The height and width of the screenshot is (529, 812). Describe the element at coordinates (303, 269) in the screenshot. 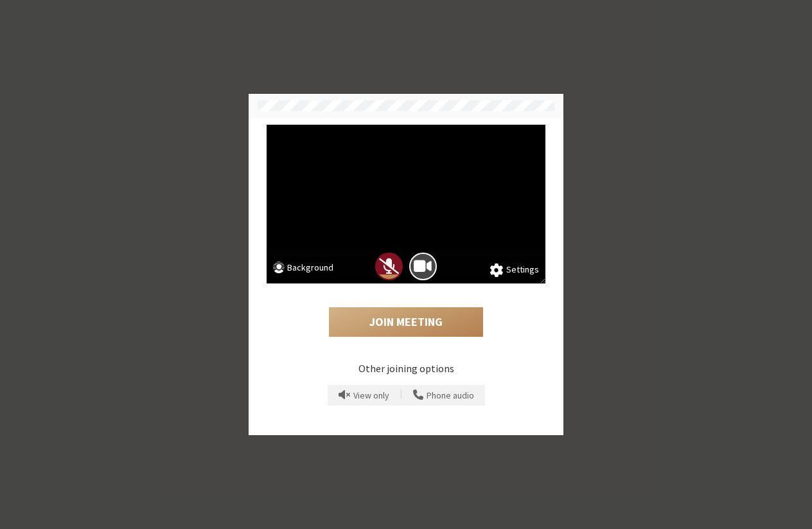

I see `button: Background` at that location.